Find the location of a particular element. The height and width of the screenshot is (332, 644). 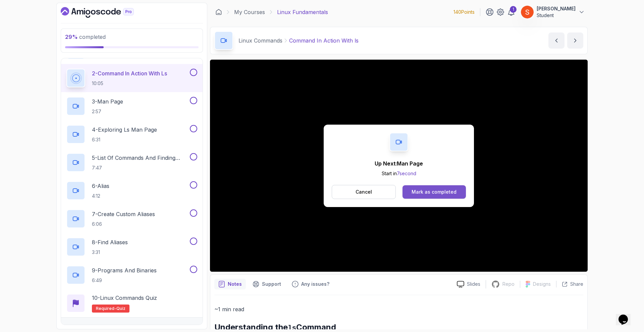

p: 5 - List Of Commands And Finding Help is located at coordinates (140, 158).